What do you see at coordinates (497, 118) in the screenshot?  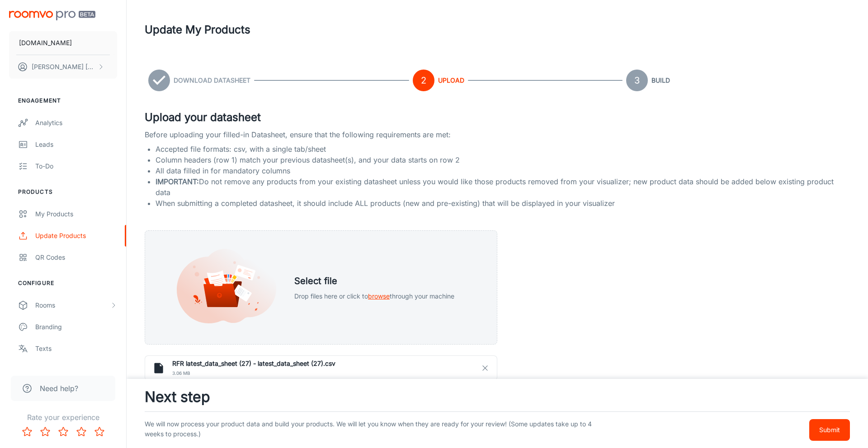 I see `h4: Upload your datasheet` at bounding box center [497, 118].